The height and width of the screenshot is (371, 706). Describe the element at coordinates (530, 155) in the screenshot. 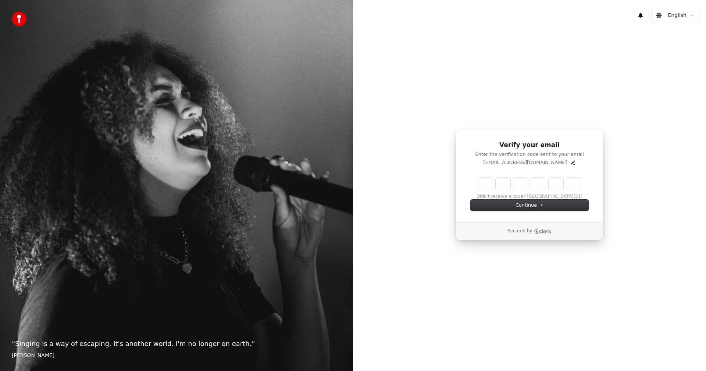

I see `p: Enter the verification code sent to your email` at that location.